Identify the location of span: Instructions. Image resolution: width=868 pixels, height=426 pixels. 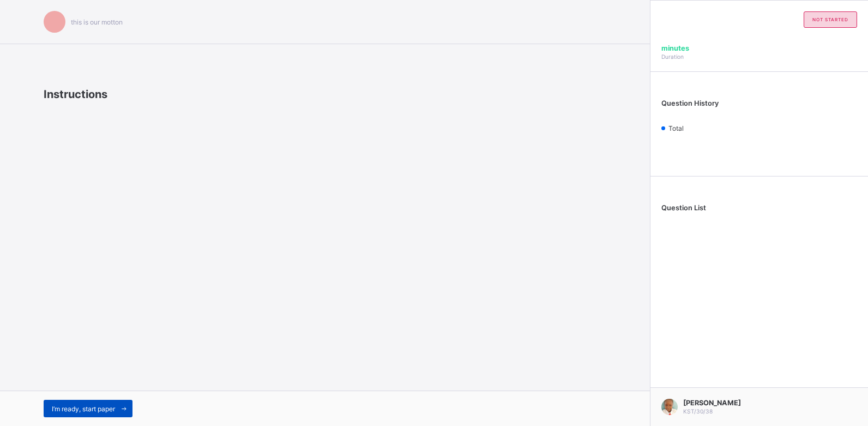
(75, 94).